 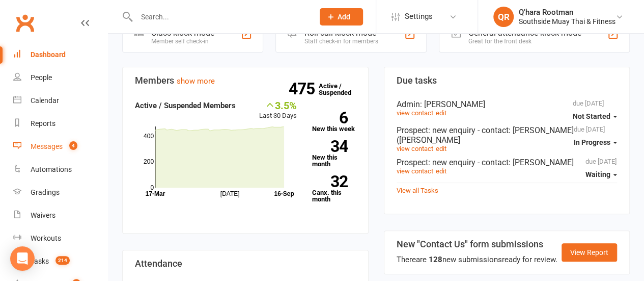 What do you see at coordinates (330, 118) in the screenshot?
I see `strong: 6` at bounding box center [330, 118].